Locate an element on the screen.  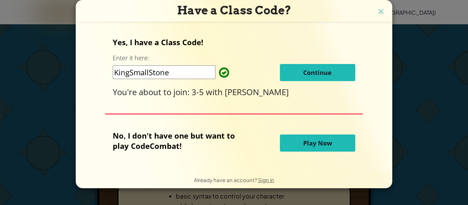
p: No, I don't have one but want to play CodeCombat! is located at coordinates (179, 141).